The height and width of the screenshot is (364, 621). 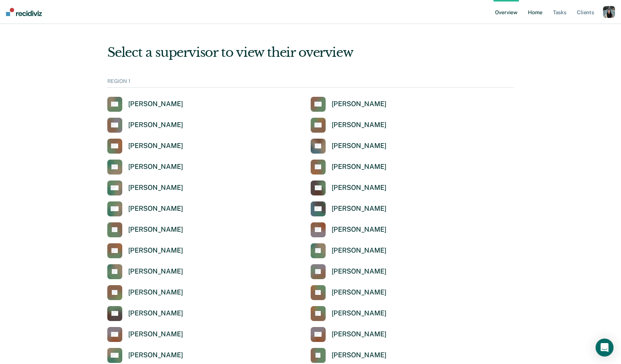 What do you see at coordinates (605, 347) in the screenshot?
I see `div: Open Intercom Messenger` at bounding box center [605, 347].